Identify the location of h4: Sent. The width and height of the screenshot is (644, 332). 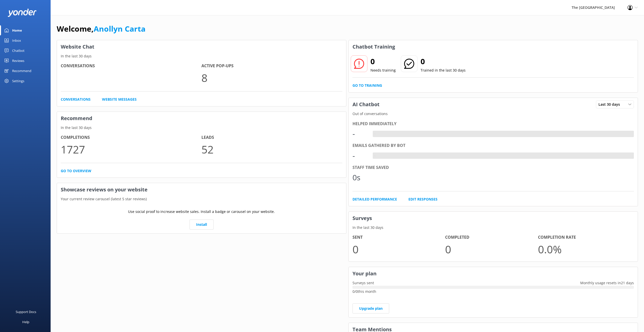
(399, 238).